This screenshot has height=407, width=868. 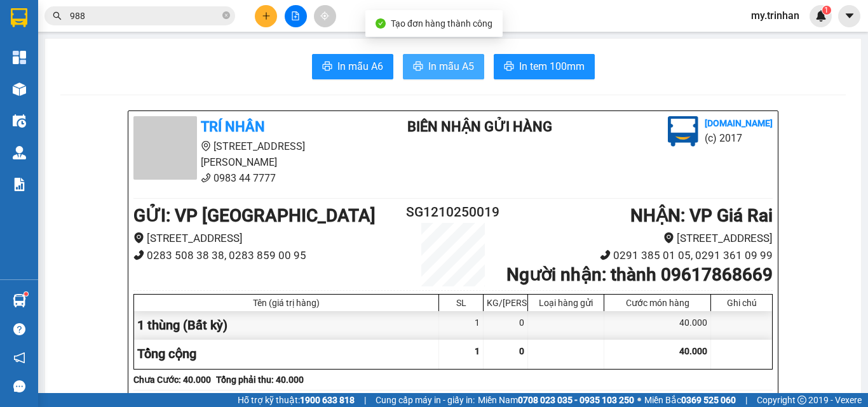 What do you see at coordinates (360, 66) in the screenshot?
I see `span: In mẫu A6` at bounding box center [360, 66].